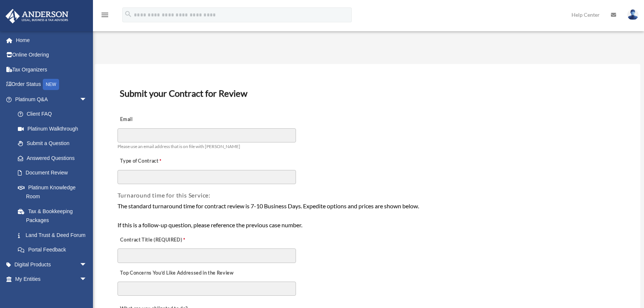 The height and width of the screenshot is (308, 644). I want to click on label: Type of Contract, so click(155, 161).